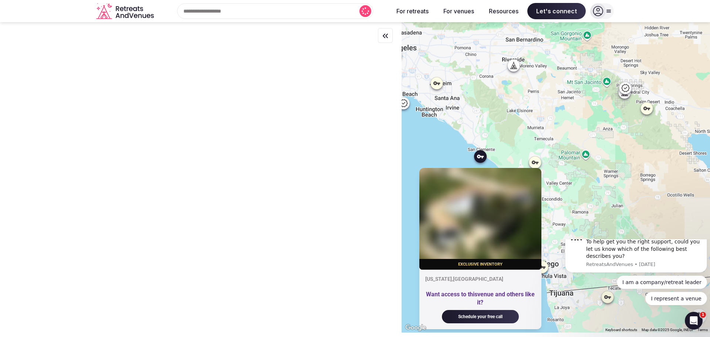 The height and width of the screenshot is (337, 710). Describe the element at coordinates (82, 25) in the screenshot. I see `p: Message from RetreatsAndVenues, sent 2d ago` at that location.